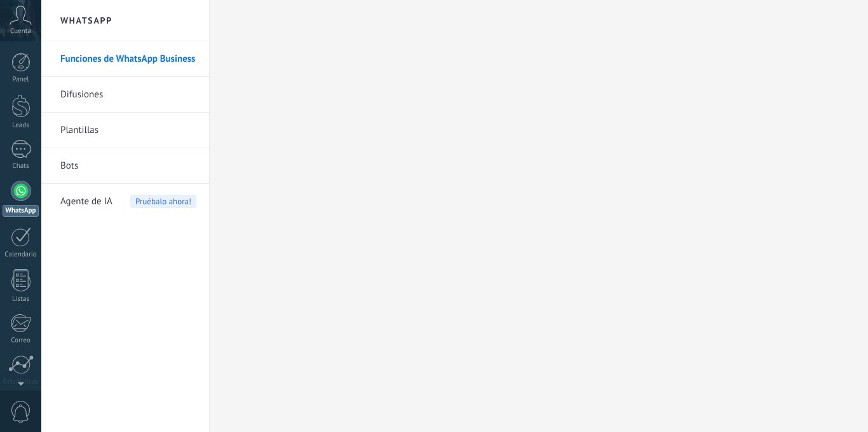 This screenshot has width=868, height=432. I want to click on div: Leads, so click(21, 125).